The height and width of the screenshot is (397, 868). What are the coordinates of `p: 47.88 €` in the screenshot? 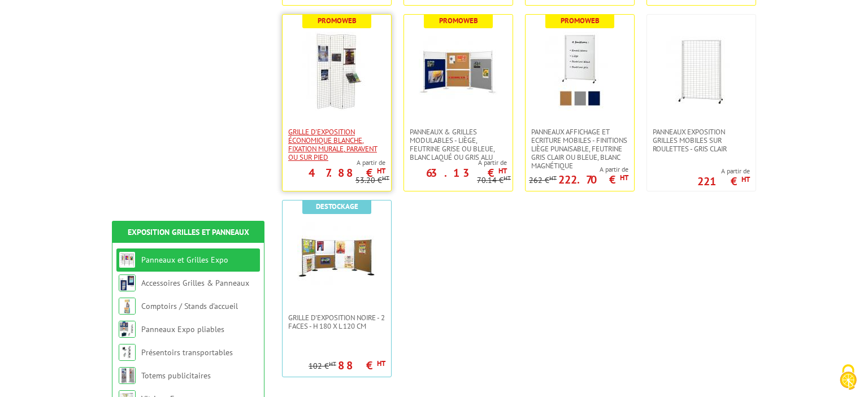 It's located at (347, 173).